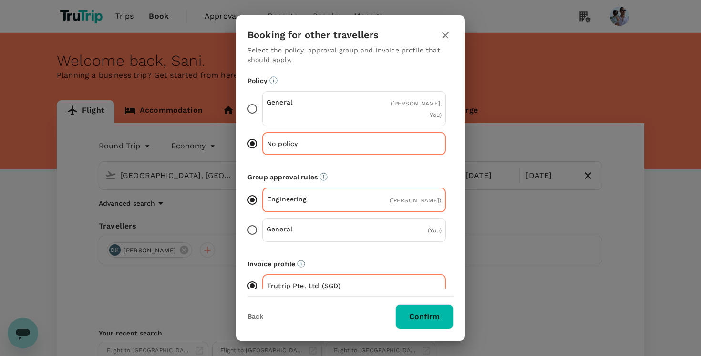 This screenshot has height=356, width=701. What do you see at coordinates (273, 80) in the screenshot?
I see `svg: Booking restrictions are based on the selected travel policy.` at bounding box center [273, 80].